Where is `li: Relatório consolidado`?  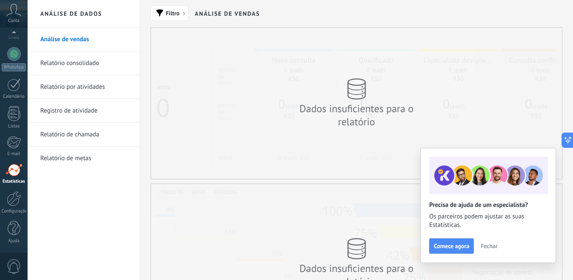 li: Relatório consolidado is located at coordinates (84, 63).